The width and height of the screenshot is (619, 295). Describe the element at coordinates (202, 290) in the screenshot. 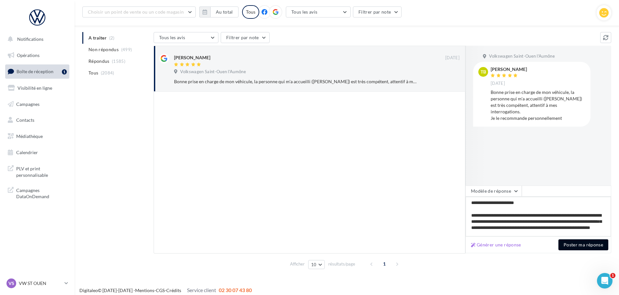

I see `span: Service client` at that location.